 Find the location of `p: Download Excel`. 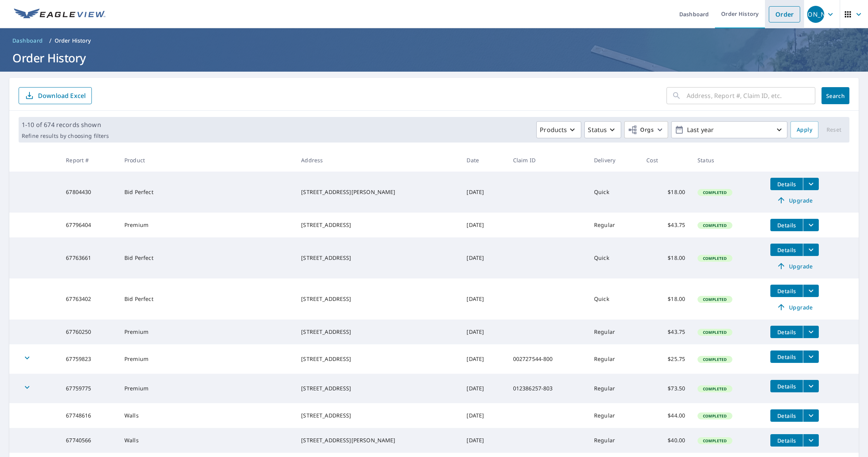

p: Download Excel is located at coordinates (62, 96).